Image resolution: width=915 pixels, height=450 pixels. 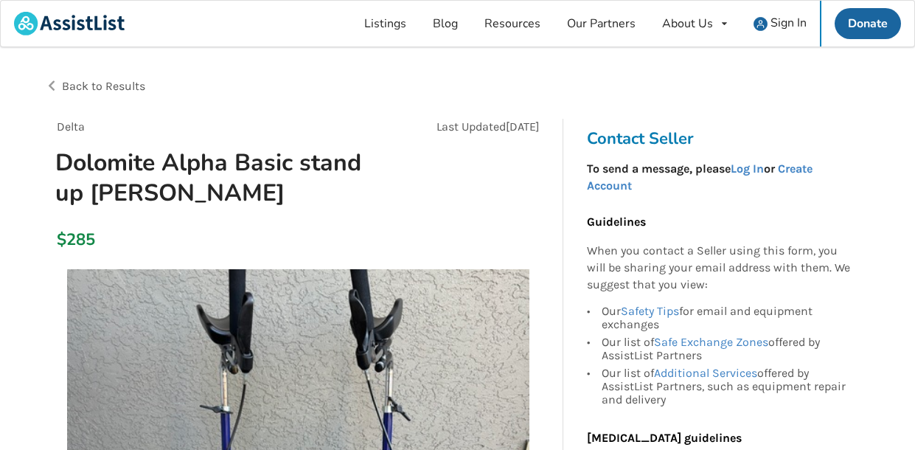 What do you see at coordinates (719, 268) in the screenshot?
I see `p: When you contact a Seller using this form, you will be sharing your email address with them. We s...` at bounding box center [719, 268].